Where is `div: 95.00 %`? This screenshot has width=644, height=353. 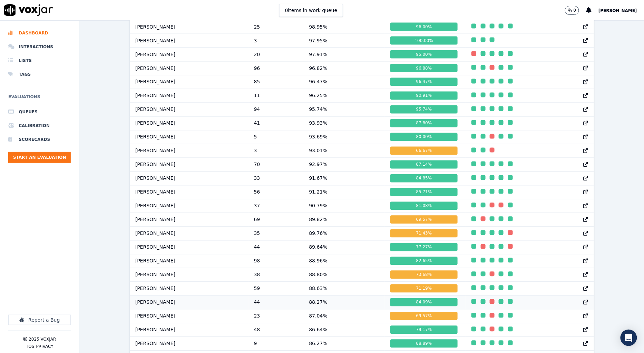 div: 95.00 % is located at coordinates (424, 54).